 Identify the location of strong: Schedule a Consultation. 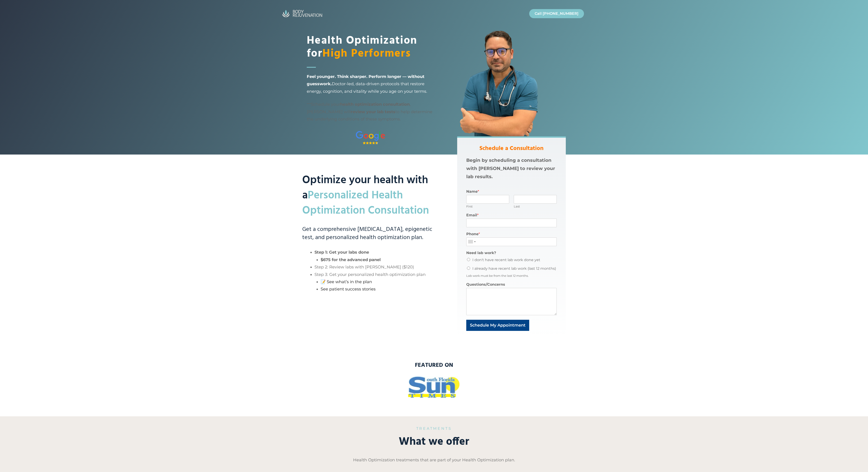
(512, 148).